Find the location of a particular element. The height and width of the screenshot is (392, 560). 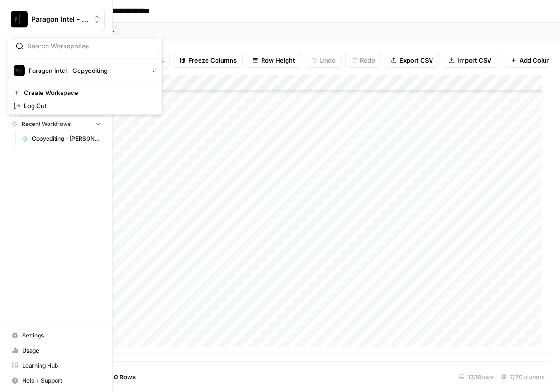

a: Usage is located at coordinates (56, 351).